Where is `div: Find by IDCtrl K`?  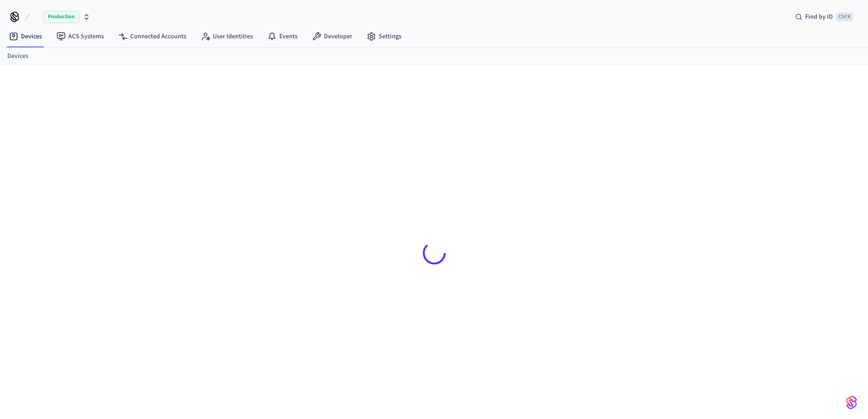 div: Find by IDCtrl K is located at coordinates (824, 17).